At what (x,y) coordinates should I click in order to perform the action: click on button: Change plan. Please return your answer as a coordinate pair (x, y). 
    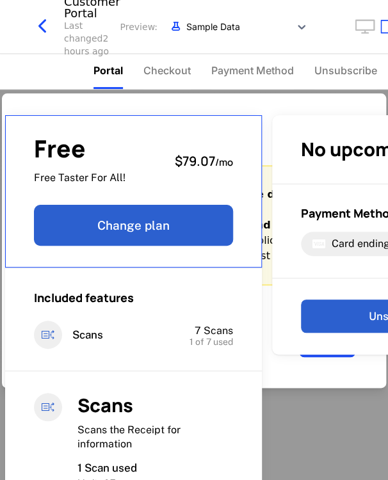
    Looking at the image, I should click on (133, 225).